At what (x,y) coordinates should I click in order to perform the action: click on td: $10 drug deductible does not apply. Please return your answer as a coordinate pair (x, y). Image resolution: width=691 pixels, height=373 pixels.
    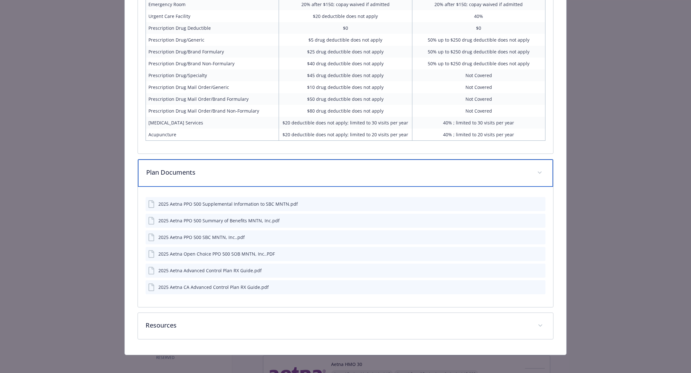
    Looking at the image, I should click on (346, 87).